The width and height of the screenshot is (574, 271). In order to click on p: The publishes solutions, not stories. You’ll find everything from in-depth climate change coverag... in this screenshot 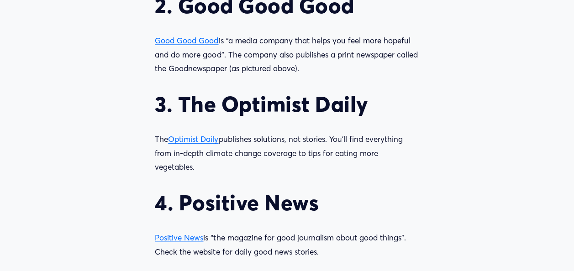, I will do `click(287, 153)`.